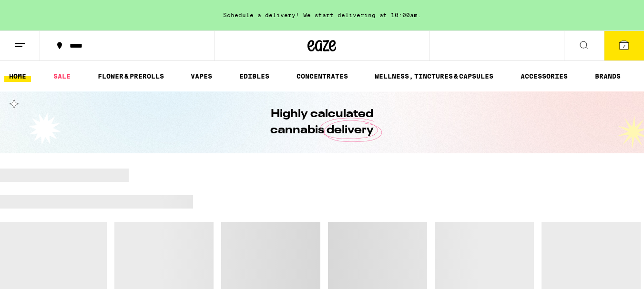 This screenshot has width=644, height=289. I want to click on span: 7, so click(624, 46).